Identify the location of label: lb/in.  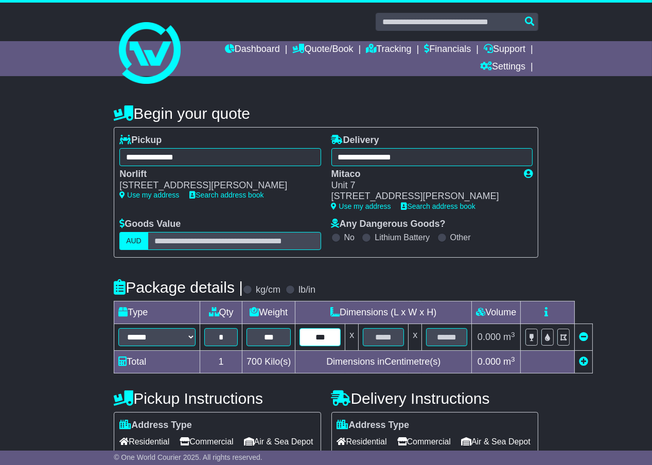
(307, 290).